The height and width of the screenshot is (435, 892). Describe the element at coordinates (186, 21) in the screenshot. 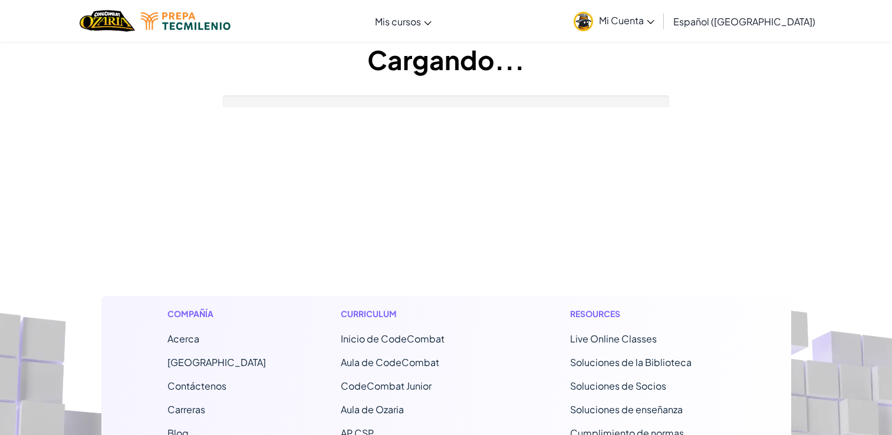

I see `img: Tecmilenio logo` at that location.